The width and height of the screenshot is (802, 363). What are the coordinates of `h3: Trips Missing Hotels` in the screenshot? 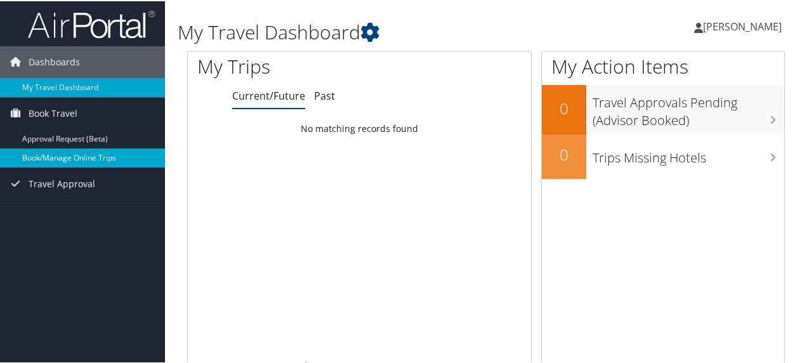 It's located at (689, 154).